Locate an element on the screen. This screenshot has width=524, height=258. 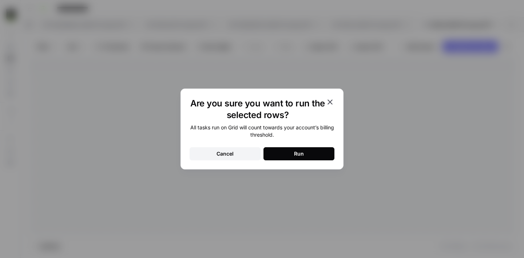
button: Cancel is located at coordinates (225, 154).